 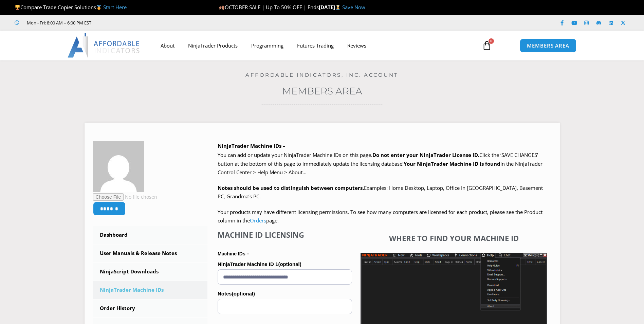 What do you see at coordinates (487, 45) in the screenshot?
I see `a: 0` at bounding box center [487, 45].